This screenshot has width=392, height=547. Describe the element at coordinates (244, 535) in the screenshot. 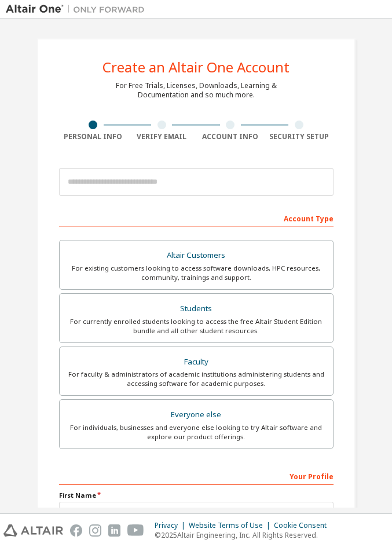

I see `p: © 2025 Altair Engineering, Inc. All Rights Reserved.` at that location.